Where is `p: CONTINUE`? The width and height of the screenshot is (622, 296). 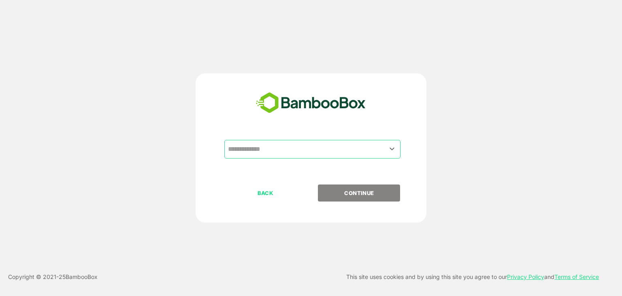 p: CONTINUE is located at coordinates (359, 193).